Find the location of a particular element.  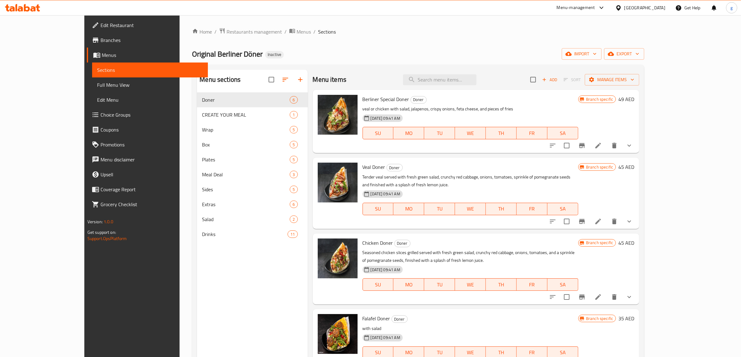

div: Doner6 is located at coordinates (252, 100).